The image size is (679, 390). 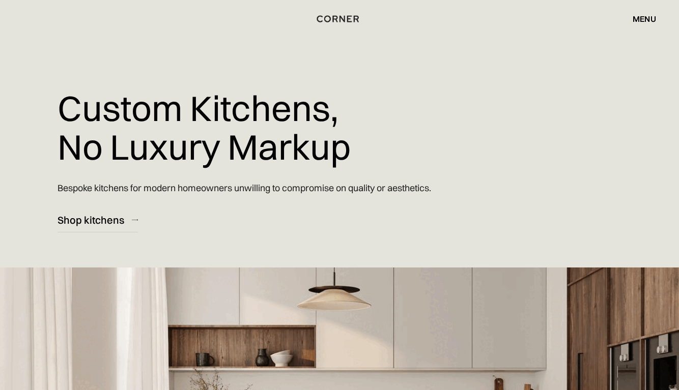 I want to click on p: Bespoke kitchens for modern homeowners unwilling to compromise on quality or aesthetics., so click(x=244, y=188).